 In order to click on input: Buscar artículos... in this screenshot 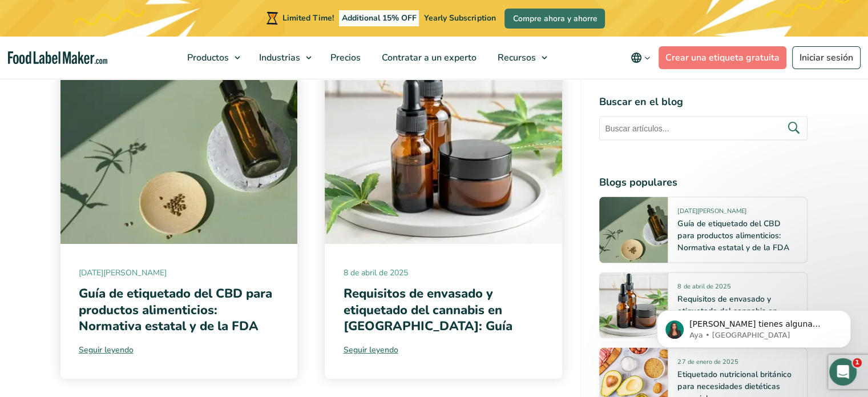, I will do `click(703, 128)`.